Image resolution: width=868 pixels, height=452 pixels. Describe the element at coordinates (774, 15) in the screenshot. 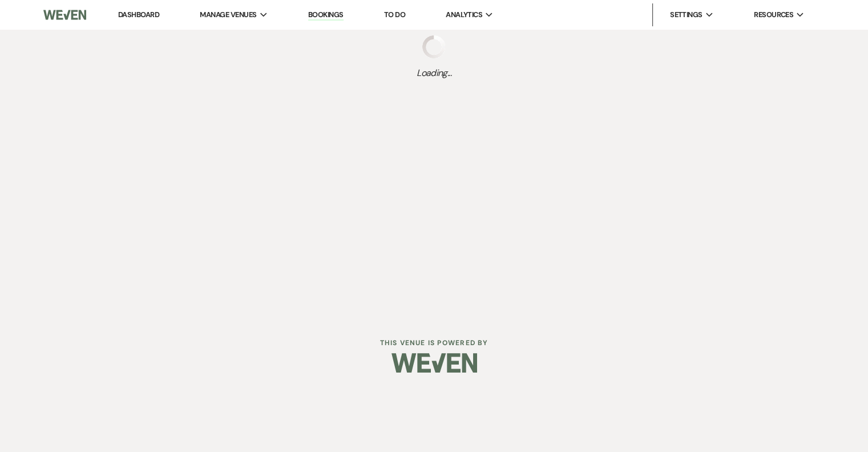

I see `span: Resources` at that location.